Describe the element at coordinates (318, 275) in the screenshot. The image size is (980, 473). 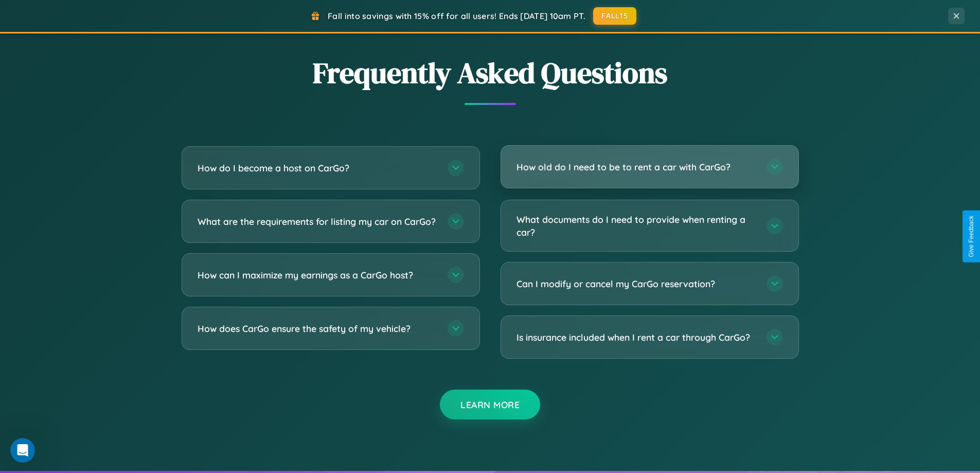
I see `h3: How can I maximize my earnings as a CarGo host?` at that location.